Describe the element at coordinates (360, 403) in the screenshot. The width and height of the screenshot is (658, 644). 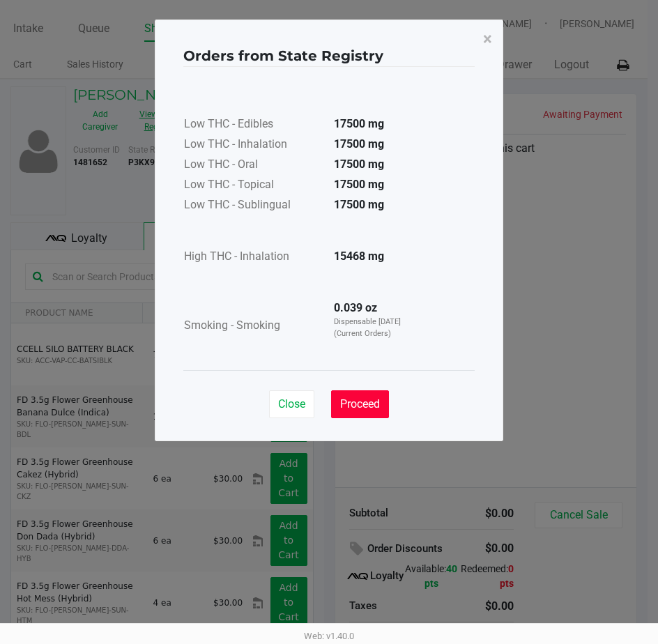
I see `span: Proceed` at that location.